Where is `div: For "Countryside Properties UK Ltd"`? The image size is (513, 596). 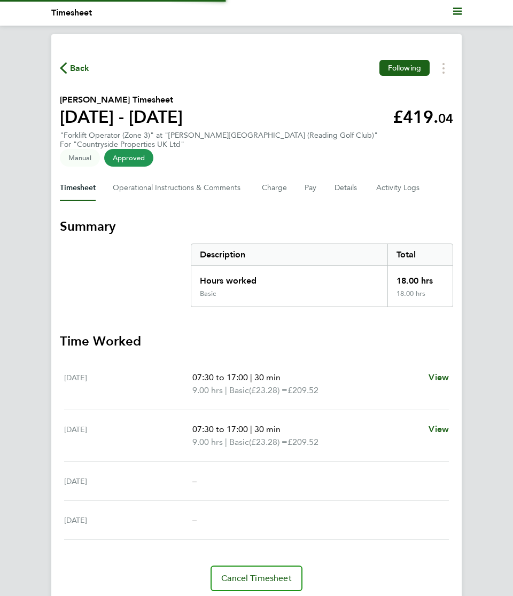 div: For "Countryside Properties UK Ltd" is located at coordinates (219, 144).